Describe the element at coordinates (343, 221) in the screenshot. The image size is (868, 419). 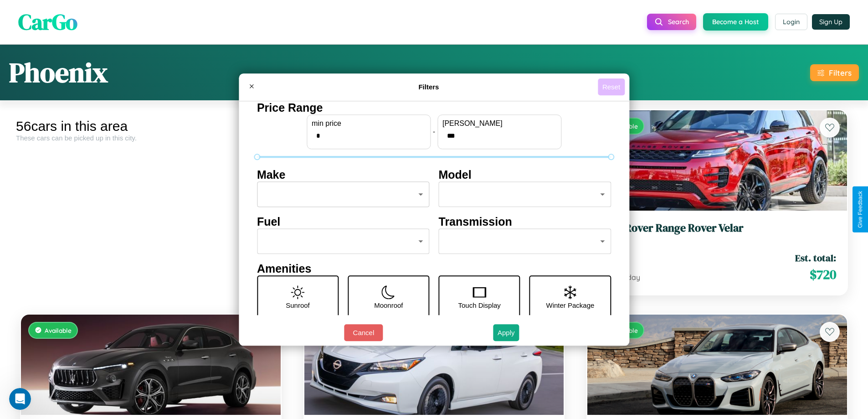
I see `h4: Fuel` at that location.